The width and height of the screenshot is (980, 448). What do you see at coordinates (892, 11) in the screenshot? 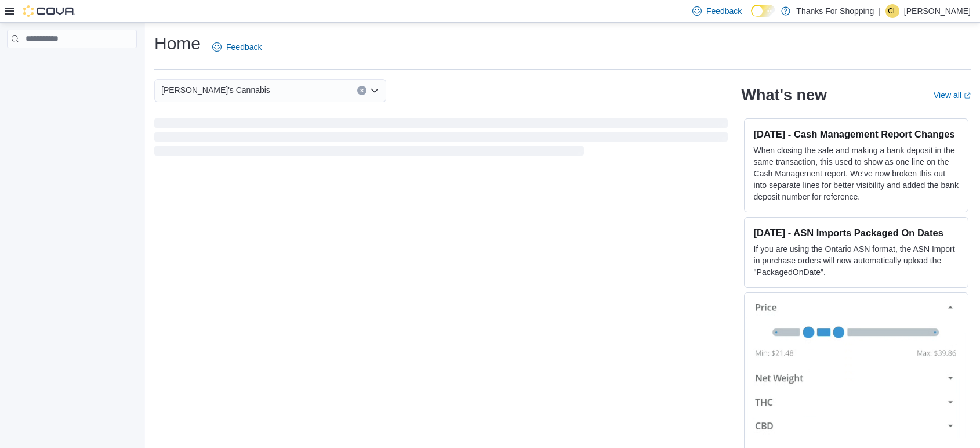
I see `div: Chantel Leblanc` at bounding box center [892, 11].